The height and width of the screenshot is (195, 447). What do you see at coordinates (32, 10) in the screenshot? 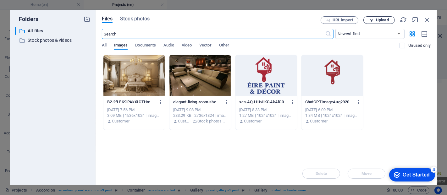
I see `div: Get Started` at bounding box center [32, 10].